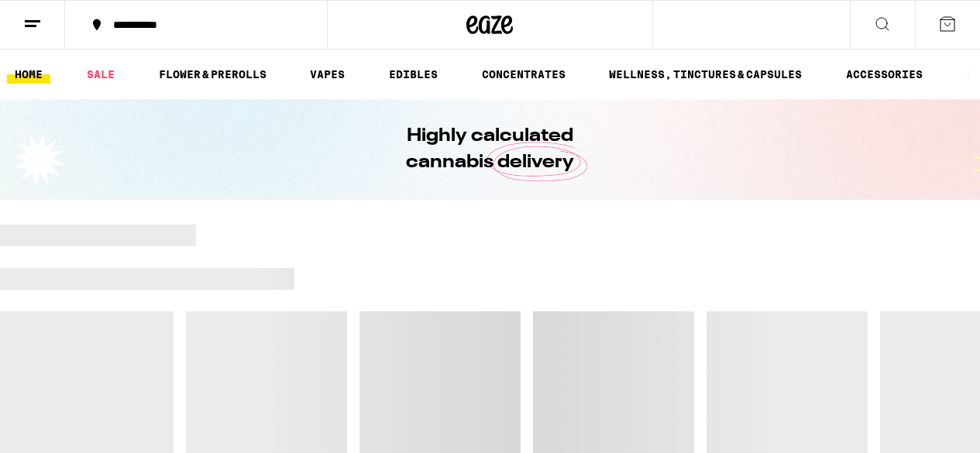 The image size is (980, 453). Describe the element at coordinates (884, 74) in the screenshot. I see `a: ACCESSORIES` at that location.